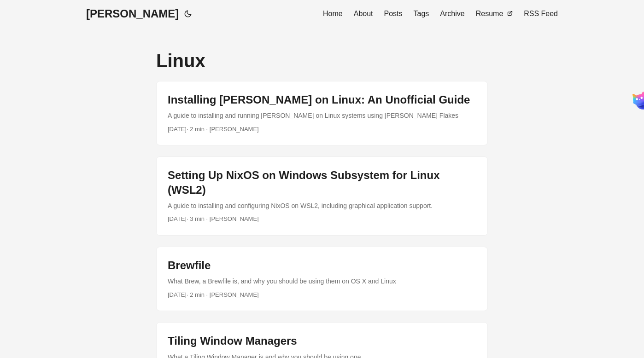  I want to click on span: Home, so click(333, 13).